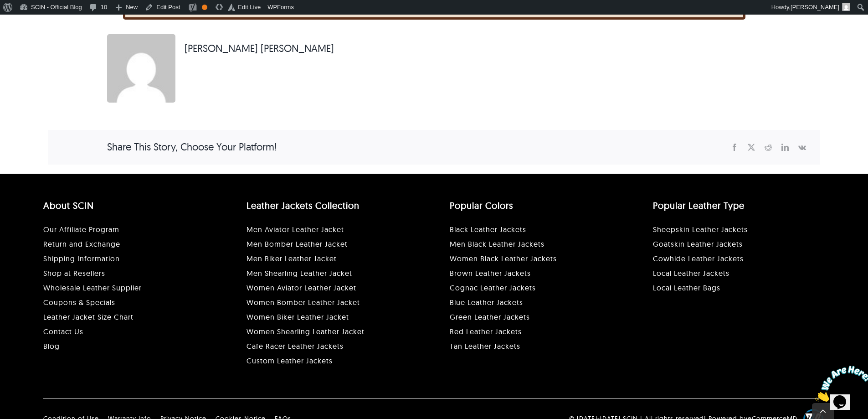  Describe the element at coordinates (735, 147) in the screenshot. I see `a: Facebook` at that location.